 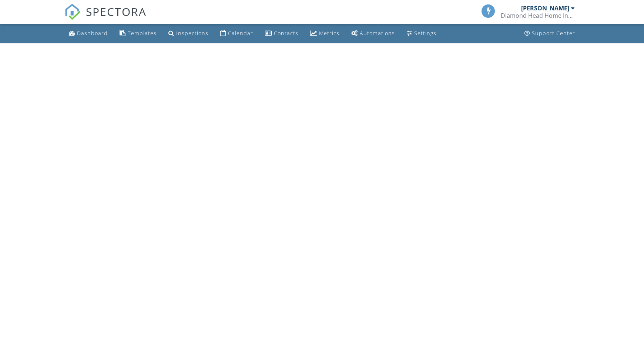 What do you see at coordinates (105, 18) in the screenshot?
I see `a: SPECTORA` at bounding box center [105, 18].